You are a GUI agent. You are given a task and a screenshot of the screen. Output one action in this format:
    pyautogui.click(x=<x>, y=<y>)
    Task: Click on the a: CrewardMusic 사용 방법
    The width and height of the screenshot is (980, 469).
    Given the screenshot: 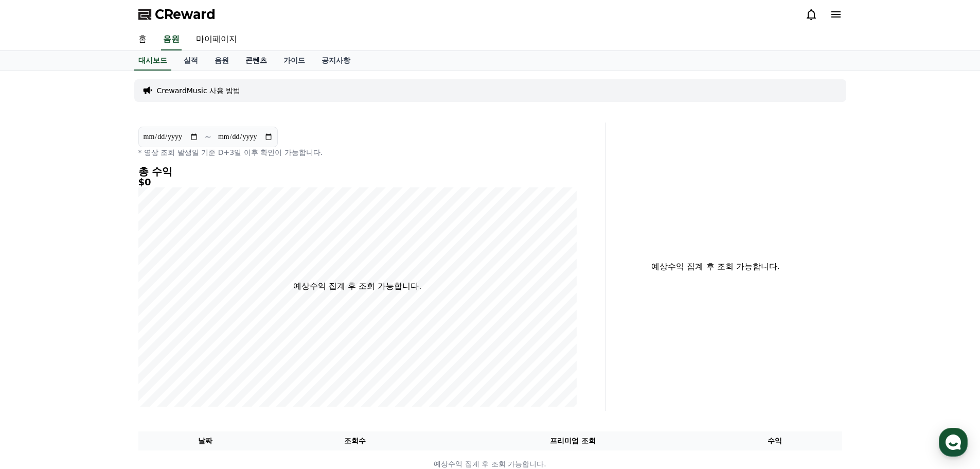 What is the action you would take?
    pyautogui.click(x=199, y=90)
    